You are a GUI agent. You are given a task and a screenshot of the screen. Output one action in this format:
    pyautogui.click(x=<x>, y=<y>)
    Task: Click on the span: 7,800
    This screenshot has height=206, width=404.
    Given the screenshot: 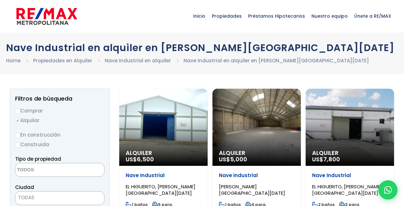 What is the action you would take?
    pyautogui.click(x=332, y=159)
    